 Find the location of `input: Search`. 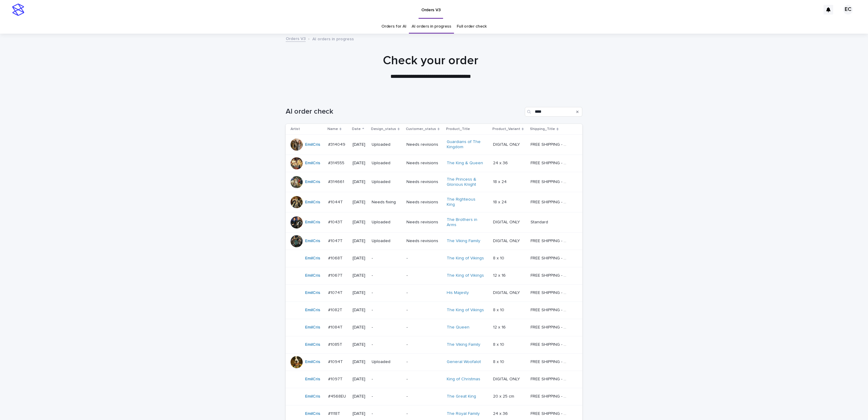

input: Search is located at coordinates (554, 112).